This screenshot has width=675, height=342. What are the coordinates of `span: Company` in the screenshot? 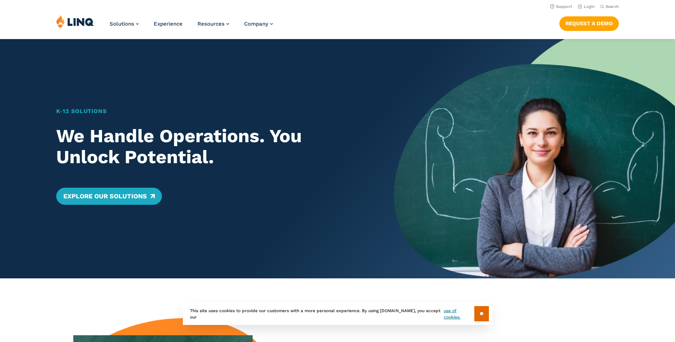 It's located at (256, 24).